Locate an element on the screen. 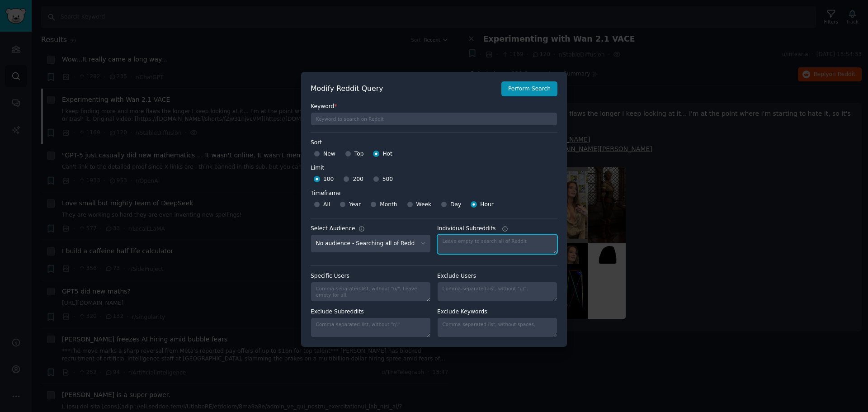 This screenshot has height=412, width=868. span: Hot is located at coordinates (388, 154).